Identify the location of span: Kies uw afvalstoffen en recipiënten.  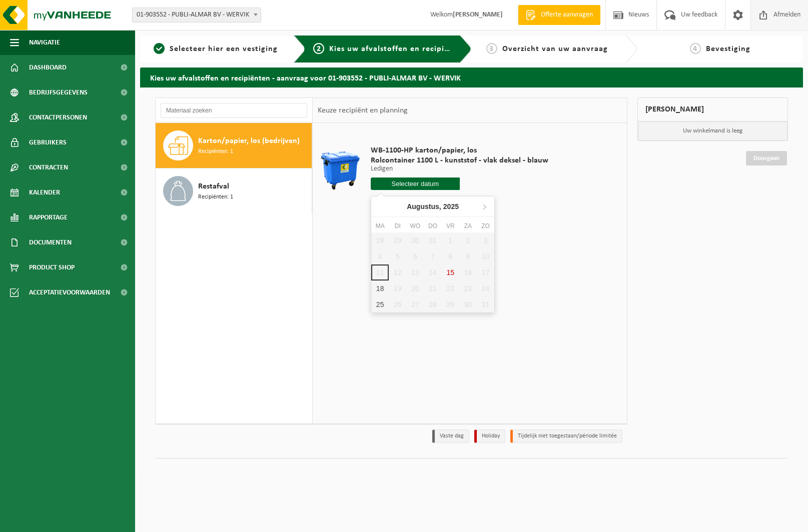
(398, 49).